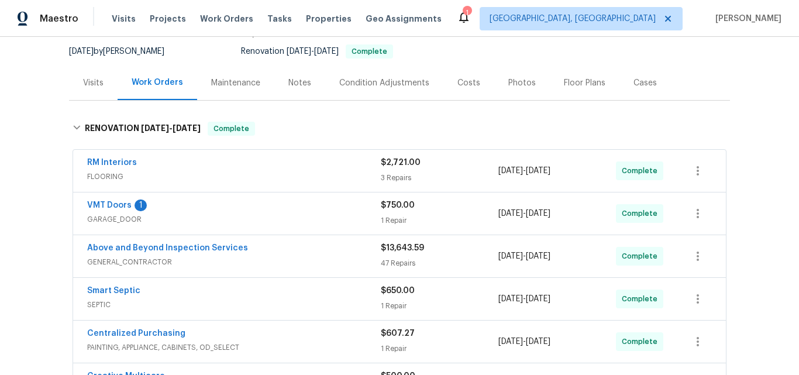 The image size is (799, 375). Describe the element at coordinates (93, 83) in the screenshot. I see `div: Visits` at that location.